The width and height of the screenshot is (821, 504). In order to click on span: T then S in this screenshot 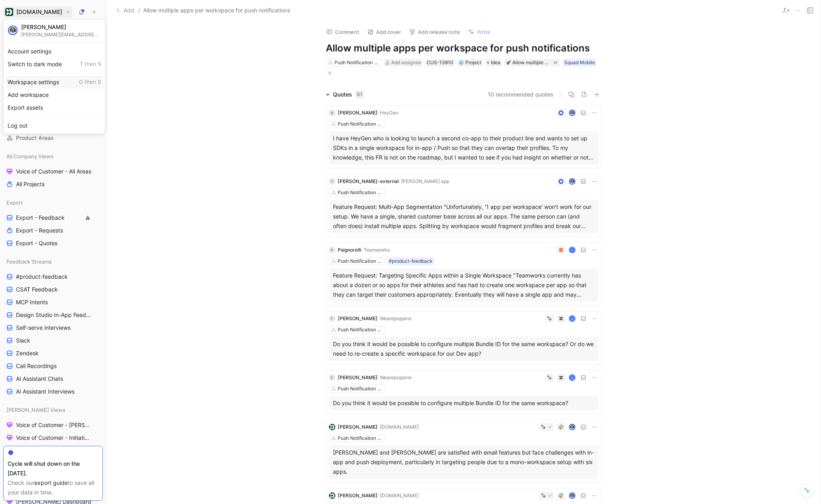, I will do `click(90, 64)`.